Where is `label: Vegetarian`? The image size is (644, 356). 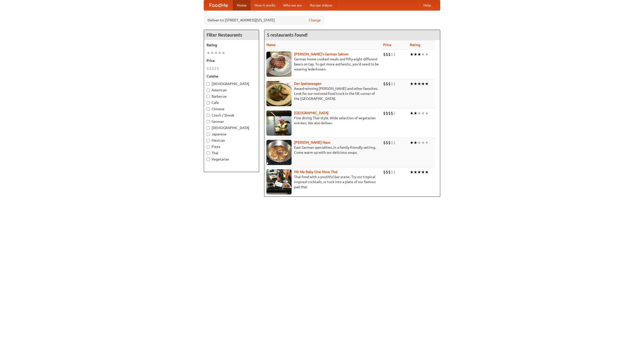 label: Vegetarian is located at coordinates (231, 159).